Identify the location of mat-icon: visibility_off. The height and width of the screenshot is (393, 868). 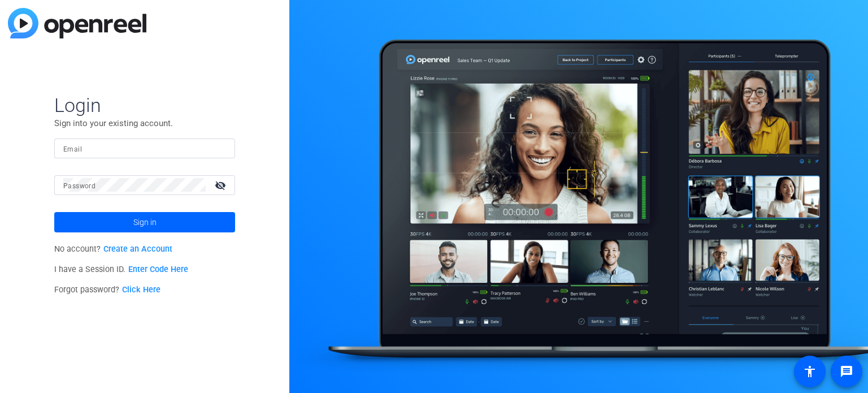
(221, 185).